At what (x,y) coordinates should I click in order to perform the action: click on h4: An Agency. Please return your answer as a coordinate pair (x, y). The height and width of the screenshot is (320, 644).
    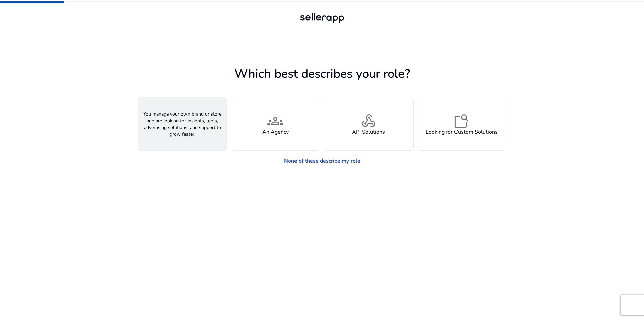
    Looking at the image, I should click on (276, 132).